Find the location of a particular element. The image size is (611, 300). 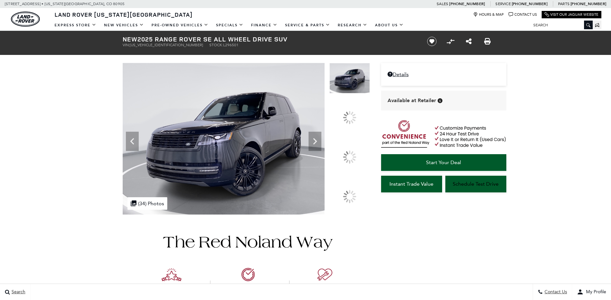

button: Compare vehicle is located at coordinates (450, 41).